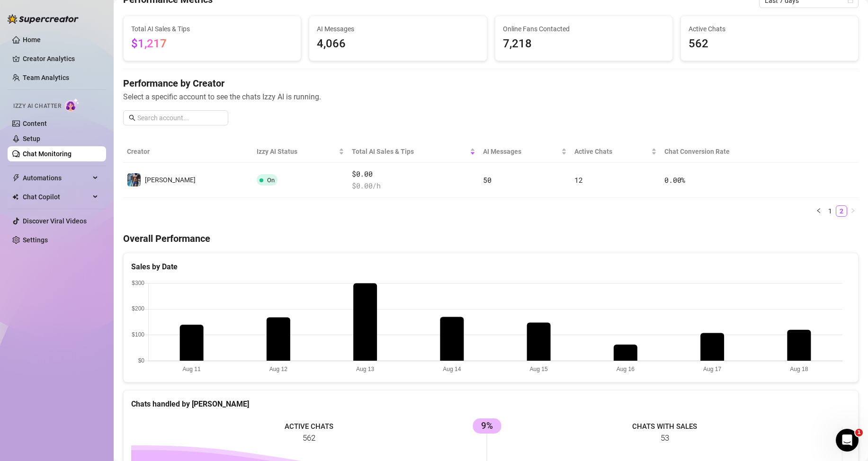  I want to click on span: Chat Copilot, so click(56, 197).